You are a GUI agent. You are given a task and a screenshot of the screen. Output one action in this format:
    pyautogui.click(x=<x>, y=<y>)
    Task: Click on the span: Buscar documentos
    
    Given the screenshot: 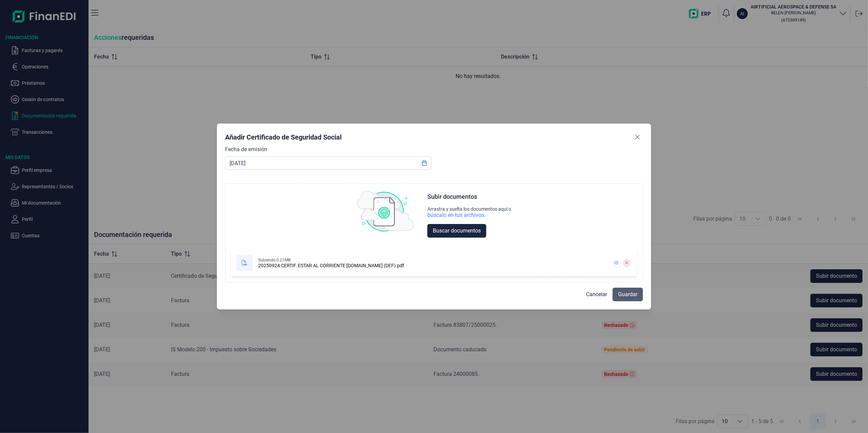 What is the action you would take?
    pyautogui.click(x=457, y=231)
    